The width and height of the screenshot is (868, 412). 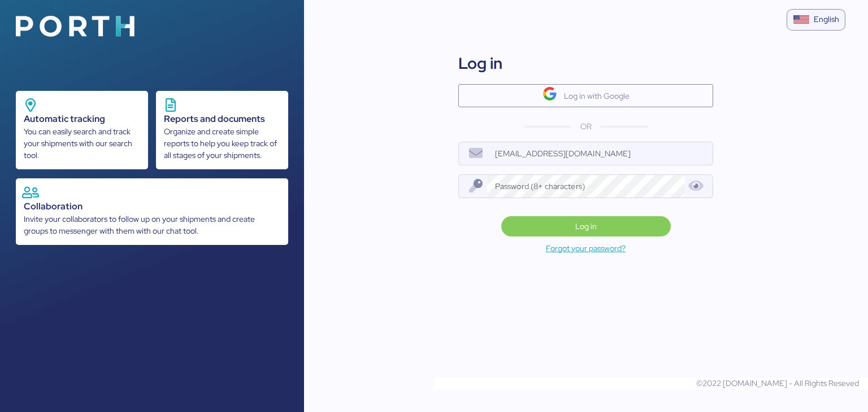 I want to click on div: Log in, so click(x=481, y=63).